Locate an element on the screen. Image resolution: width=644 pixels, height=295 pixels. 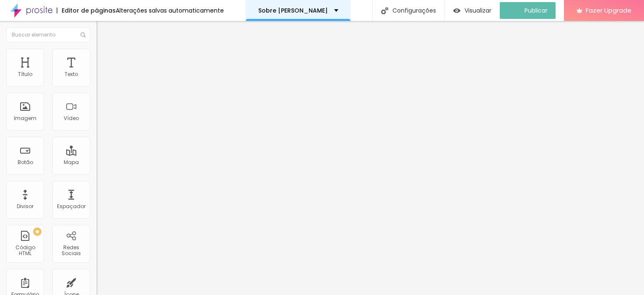
span: Publicar is located at coordinates (536, 10).